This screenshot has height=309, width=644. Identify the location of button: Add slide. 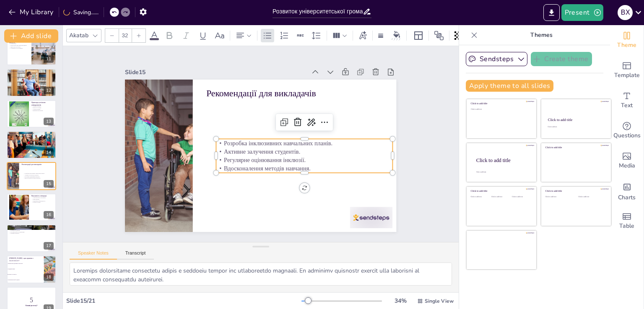
(31, 36).